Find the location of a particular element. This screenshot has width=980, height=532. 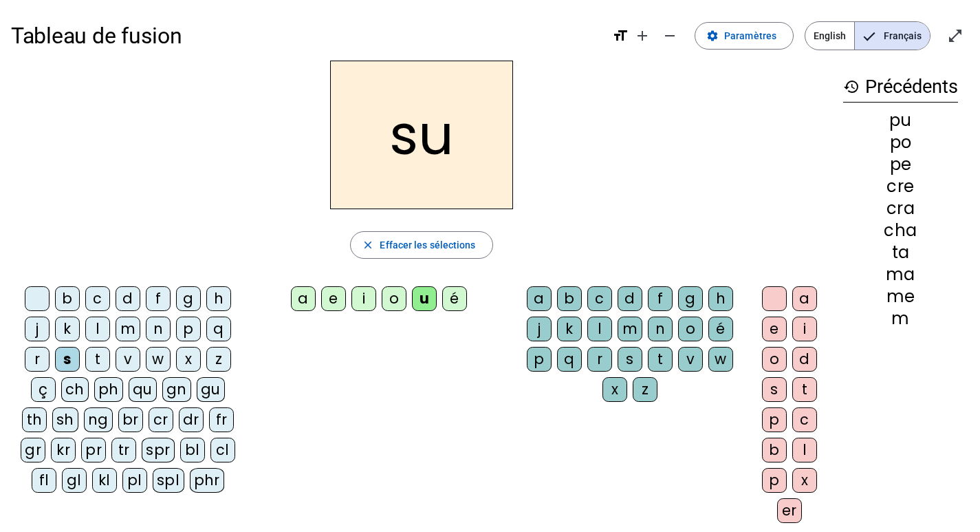

div: spr is located at coordinates (158, 450).